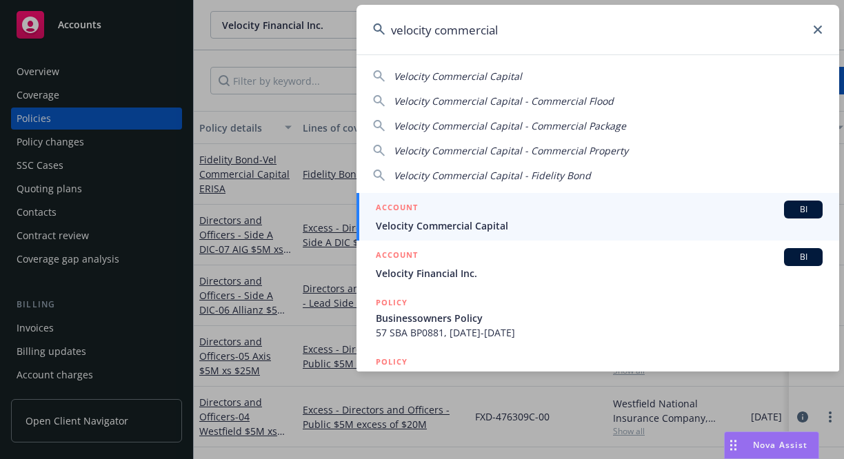  Describe the element at coordinates (599, 377) in the screenshot. I see `span: REO Property` at that location.